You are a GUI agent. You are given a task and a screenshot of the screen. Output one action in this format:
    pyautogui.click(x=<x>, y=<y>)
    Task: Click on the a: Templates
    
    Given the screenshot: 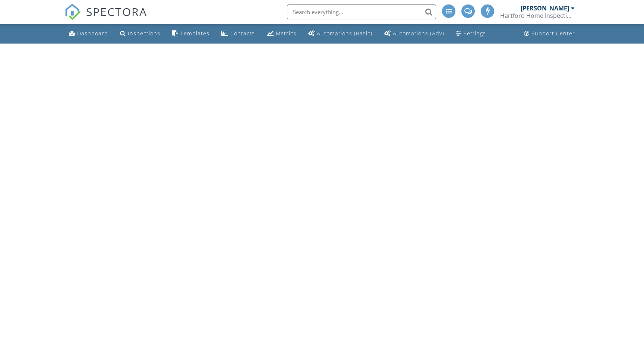 What is the action you would take?
    pyautogui.click(x=191, y=34)
    